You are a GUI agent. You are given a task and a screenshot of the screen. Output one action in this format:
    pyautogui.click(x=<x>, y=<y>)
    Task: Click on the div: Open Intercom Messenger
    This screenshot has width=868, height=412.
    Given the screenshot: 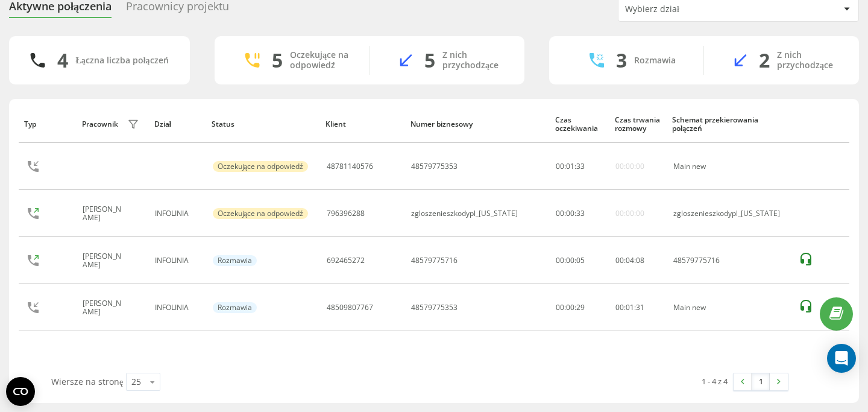 What is the action you would take?
    pyautogui.click(x=841, y=358)
    